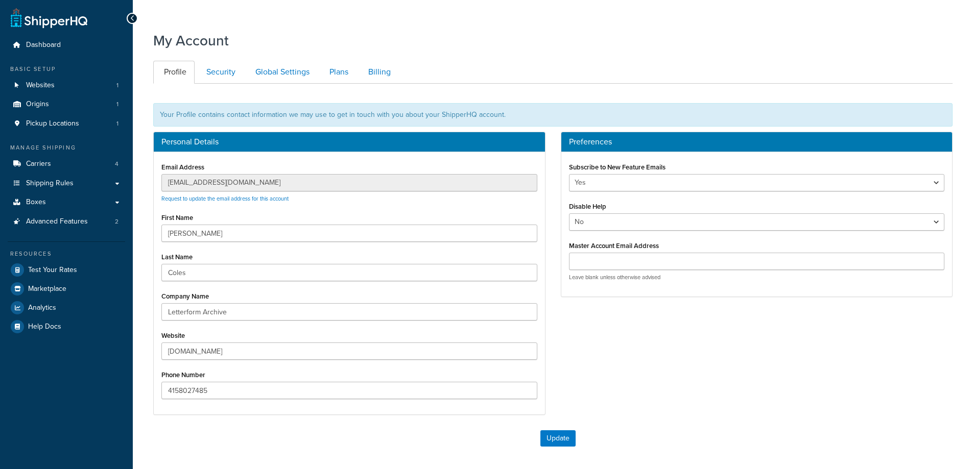  What do you see at coordinates (587, 206) in the screenshot?
I see `label: Disable Help` at bounding box center [587, 206].